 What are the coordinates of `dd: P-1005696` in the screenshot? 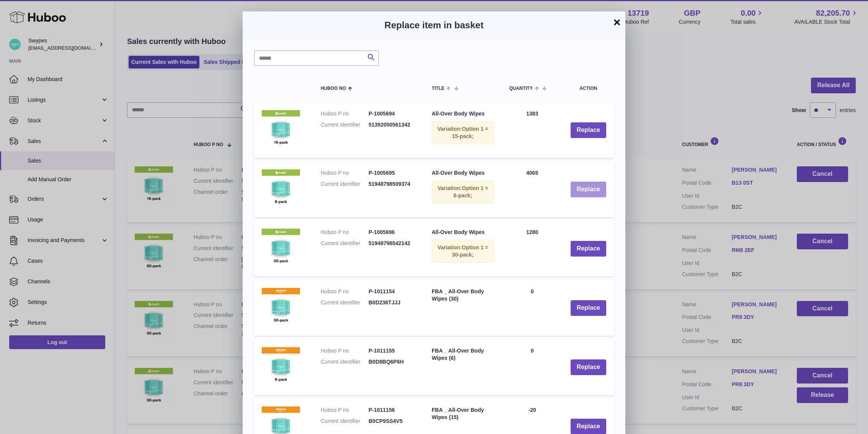 It's located at (392, 232).